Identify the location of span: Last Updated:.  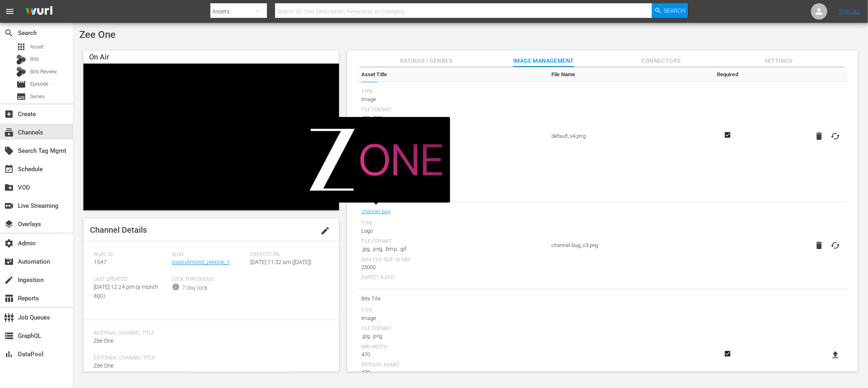
(131, 280).